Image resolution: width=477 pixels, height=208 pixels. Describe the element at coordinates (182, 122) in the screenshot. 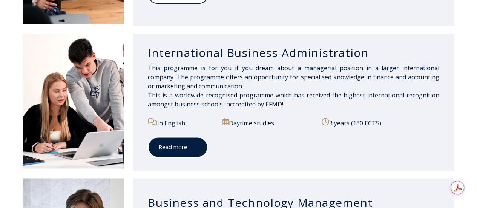

I see `p: In English` at that location.